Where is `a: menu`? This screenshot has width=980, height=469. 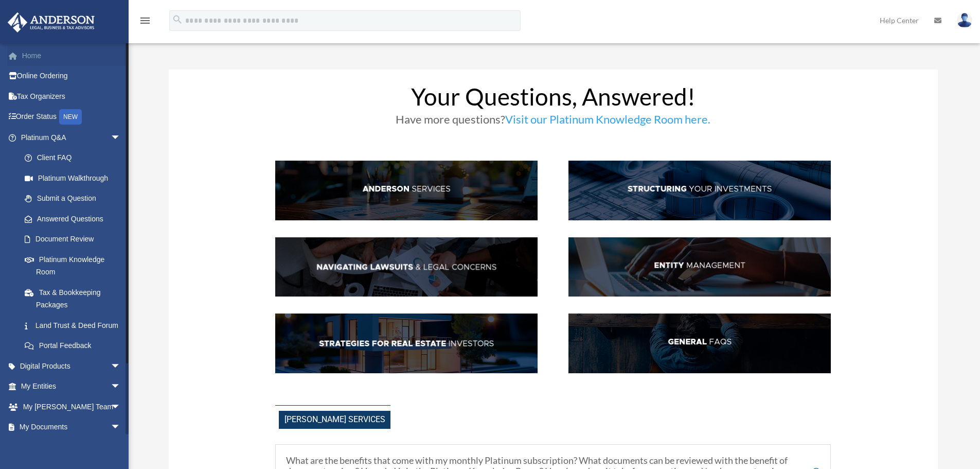 a: menu is located at coordinates (145, 22).